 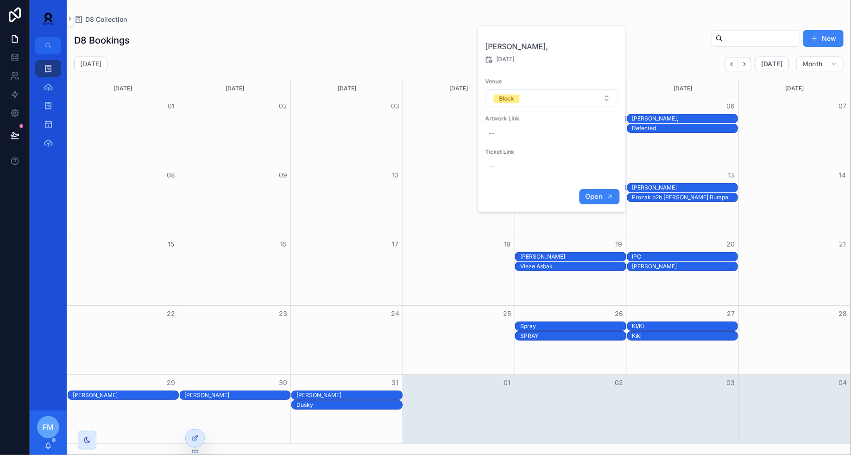 What do you see at coordinates (820, 64) in the screenshot?
I see `button: Month` at bounding box center [820, 64].